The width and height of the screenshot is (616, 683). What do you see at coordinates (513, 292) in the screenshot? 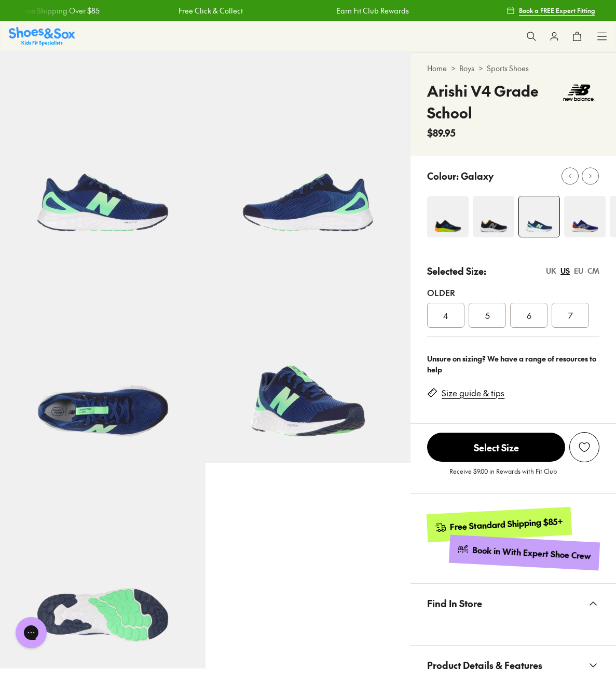
I see `div: Older` at bounding box center [513, 292].